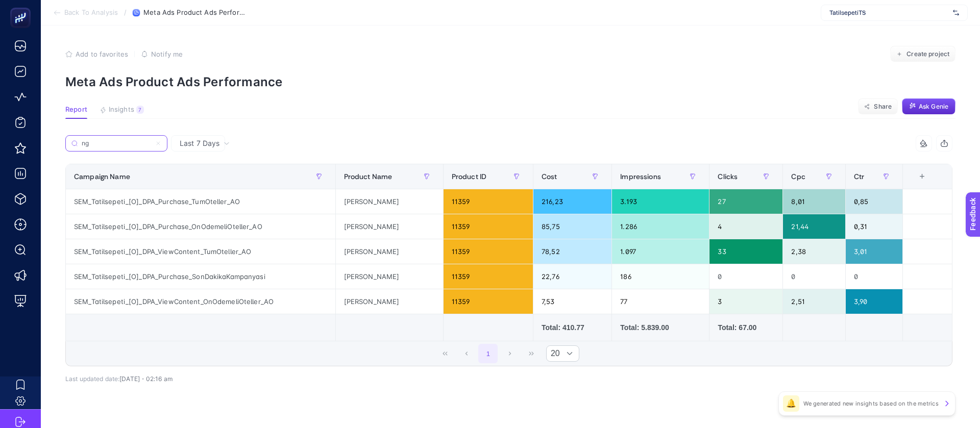 This screenshot has width=980, height=428. Describe the element at coordinates (814, 226) in the screenshot. I see `div: 21,44` at that location.